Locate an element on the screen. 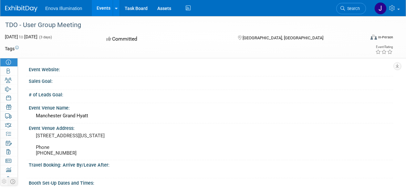 The height and width of the screenshot is (194, 406). div: # of Leads Goal: is located at coordinates (211, 94).